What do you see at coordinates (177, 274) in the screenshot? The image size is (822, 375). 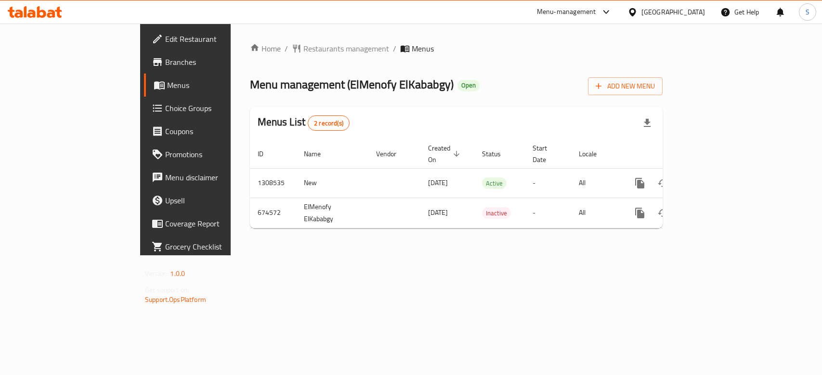 I see `span: 1.0.0` at bounding box center [177, 274].